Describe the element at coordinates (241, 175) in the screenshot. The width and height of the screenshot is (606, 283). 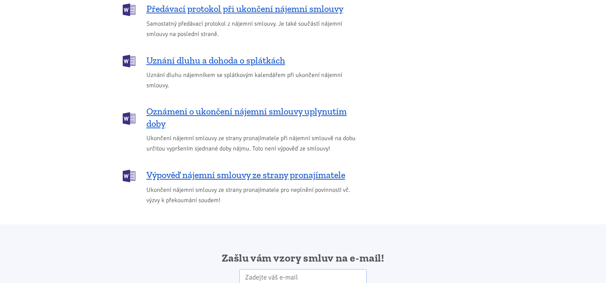
I see `a: Výpověď nájemní smlouvy ze strany pronajímatele` at that location.